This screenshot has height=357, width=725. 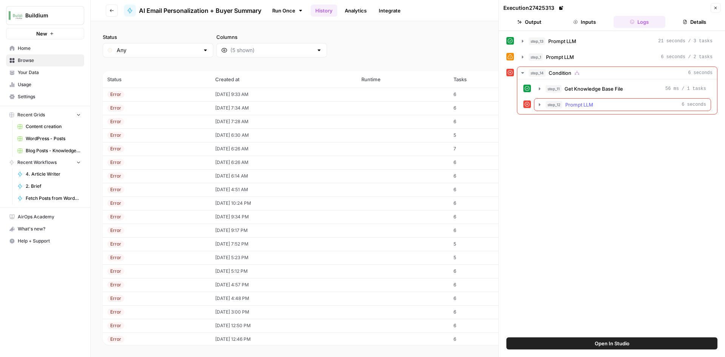 What do you see at coordinates (200, 11) in the screenshot?
I see `span: AI Email Personalization + Buyer Summary` at bounding box center [200, 11].